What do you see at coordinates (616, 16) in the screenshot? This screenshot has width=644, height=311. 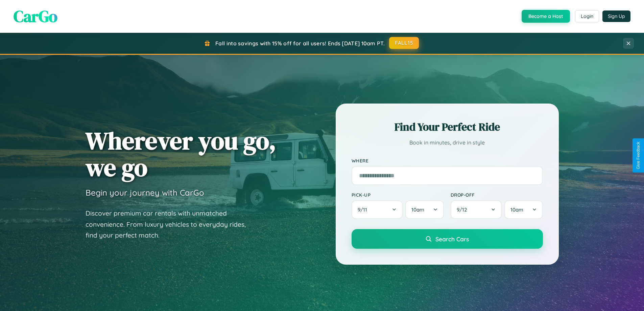 I see `button: Sign Up` at bounding box center [616, 16].